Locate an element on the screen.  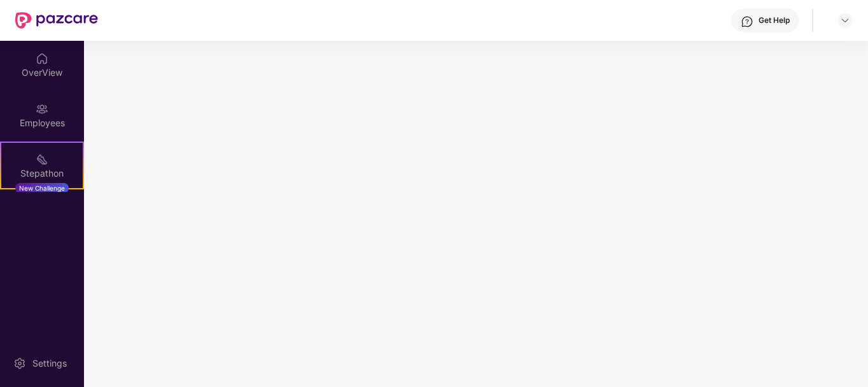
img: svg+xml;base64,PHN2ZyBpZD0iSG9tZSIgeG1sbnM9Imh0dHA6Ly93d3cudzMub3JnLzIwMDAvc3ZnIiB3aWR0aD0iMjAiIG... is located at coordinates (42, 59).